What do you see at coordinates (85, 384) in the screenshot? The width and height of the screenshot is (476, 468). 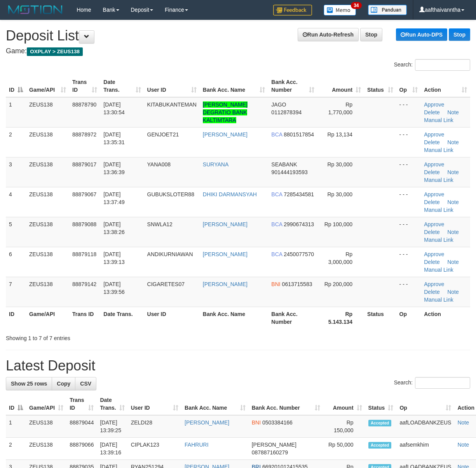 I see `a: CSV` at bounding box center [85, 384].